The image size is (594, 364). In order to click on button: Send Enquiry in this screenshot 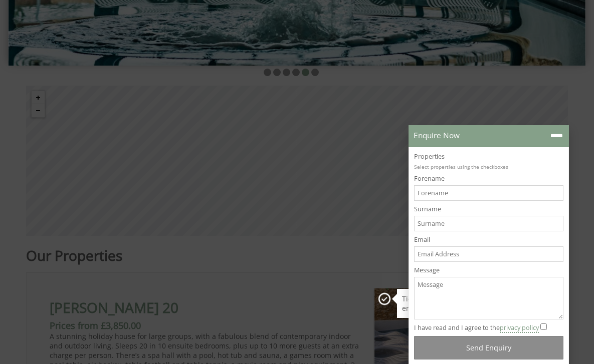, I will do `click(489, 348)`.